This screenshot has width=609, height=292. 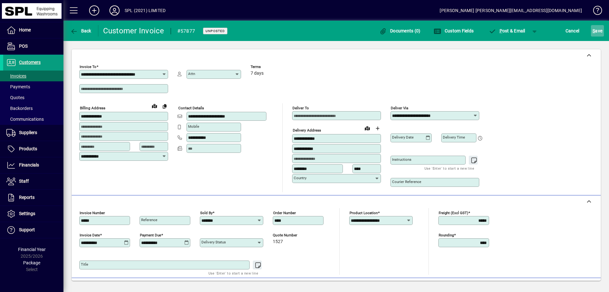 I want to click on mat-label: Country, so click(x=300, y=178).